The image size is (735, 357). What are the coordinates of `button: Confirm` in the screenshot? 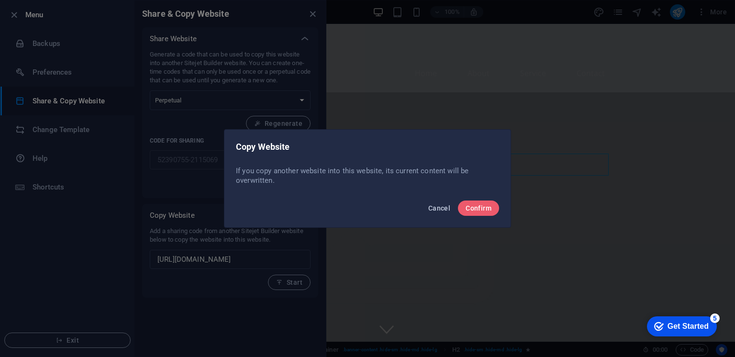 It's located at (479, 208).